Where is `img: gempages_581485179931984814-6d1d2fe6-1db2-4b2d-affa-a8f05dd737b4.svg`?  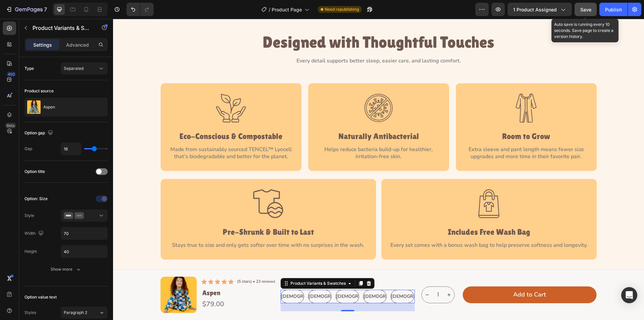 img: gempages_581485179931984814-6d1d2fe6-1db2-4b2d-affa-a8f05dd737b4.svg is located at coordinates (155, 185).